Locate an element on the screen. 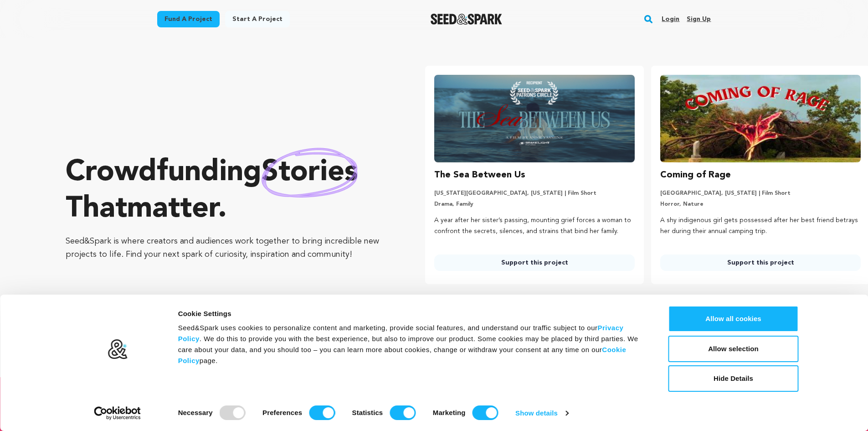 The image size is (868, 431). a: Sign up is located at coordinates (699, 19).